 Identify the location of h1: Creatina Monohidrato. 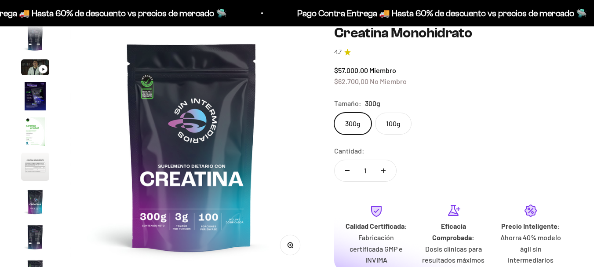
(453, 33).